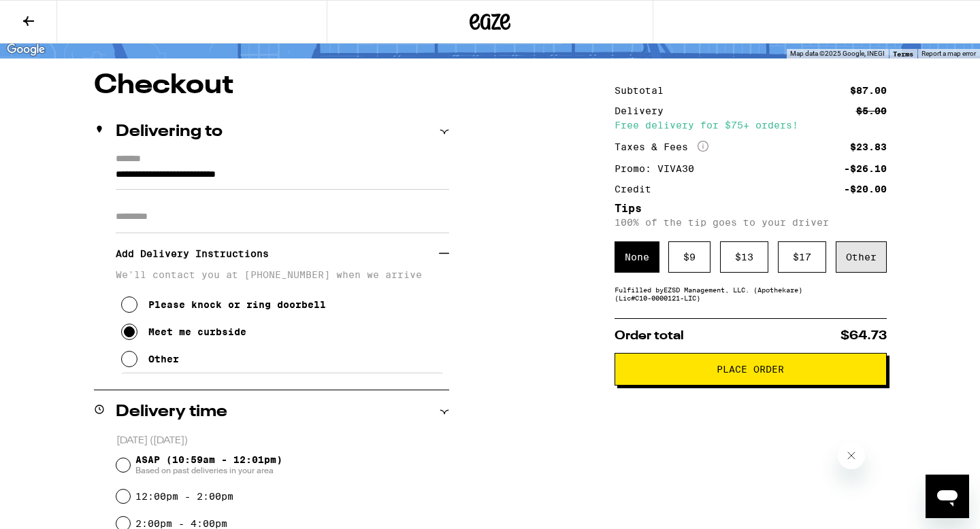  Describe the element at coordinates (26, 49) in the screenshot. I see `a: Open this area in Google Maps (opens a new window)` at that location.